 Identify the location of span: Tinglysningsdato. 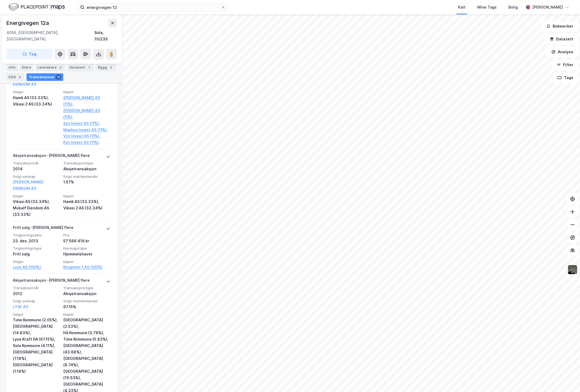
(36, 235).